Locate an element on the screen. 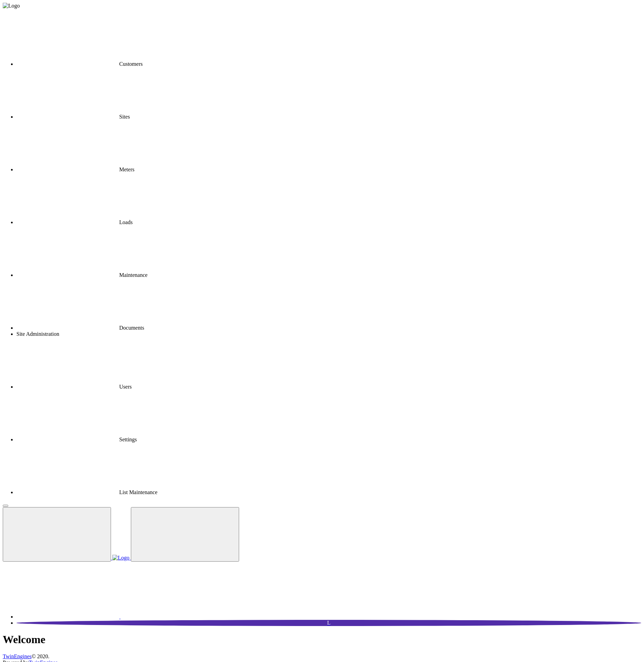  a: Loads is located at coordinates (74, 222).